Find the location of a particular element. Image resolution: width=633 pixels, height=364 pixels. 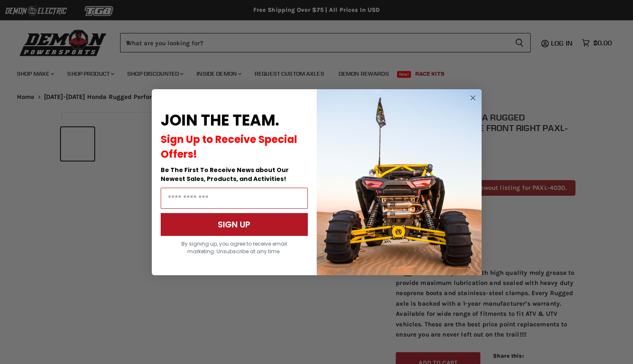

span: Be The First To Receive News about Our Newest Sales, Products, and Activities! is located at coordinates (224, 174).